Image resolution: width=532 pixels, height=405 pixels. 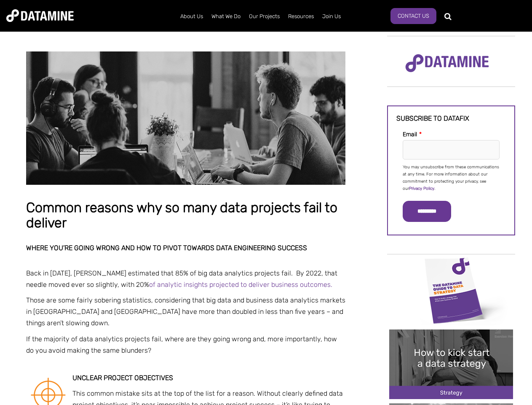 What do you see at coordinates (186, 312) in the screenshot?
I see `p: Those are some fairly sobering statistics, considering that big data and business data analytics ...` at bounding box center [186, 312].